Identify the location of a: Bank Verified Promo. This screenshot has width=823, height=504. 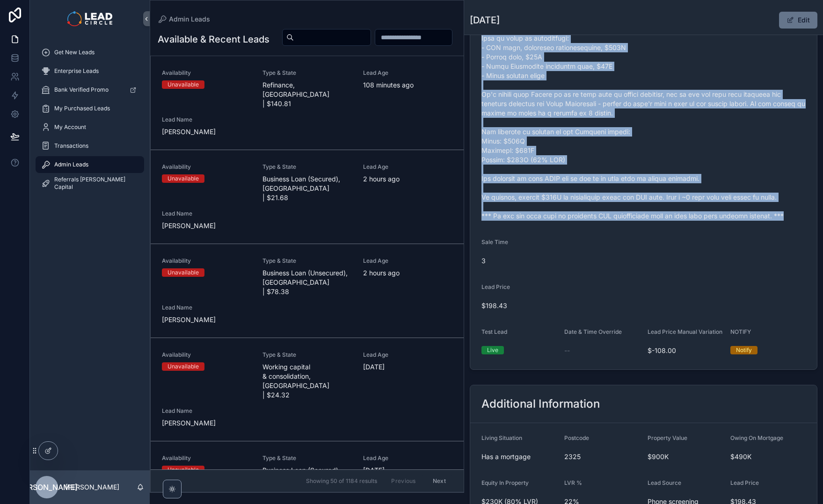
(90, 90).